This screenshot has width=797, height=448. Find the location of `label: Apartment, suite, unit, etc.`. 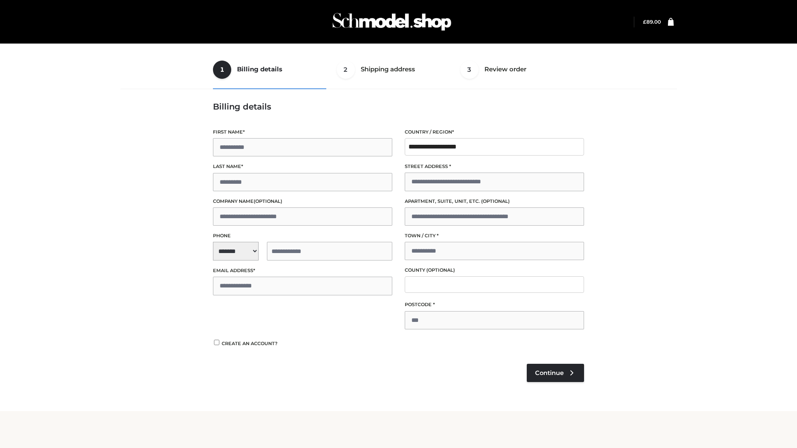

label: Apartment, suite, unit, etc. is located at coordinates (495, 201).